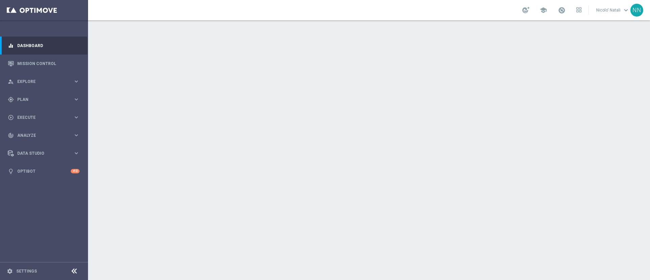 Image resolution: width=650 pixels, height=280 pixels. I want to click on div: Data Studio, so click(40, 153).